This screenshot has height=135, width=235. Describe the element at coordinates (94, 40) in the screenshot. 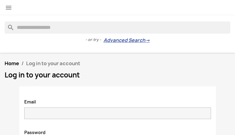

I see `span: - or try -` at that location.